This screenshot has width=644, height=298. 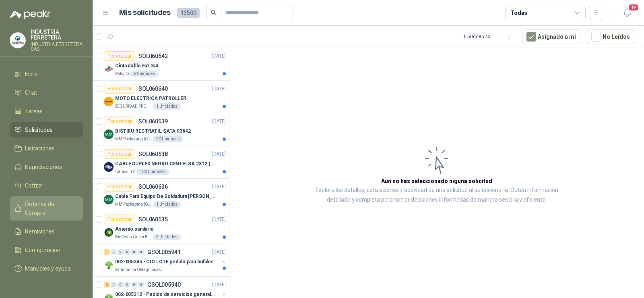 What do you see at coordinates (46, 130) in the screenshot?
I see `a: Solicitudes` at bounding box center [46, 130].